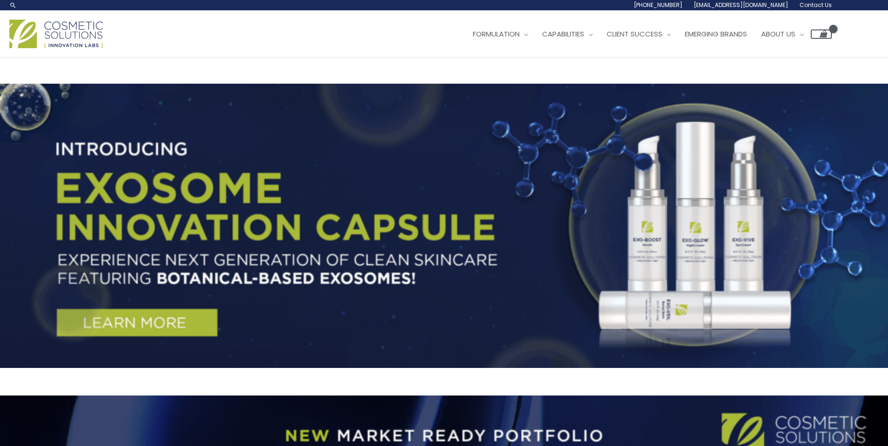  Describe the element at coordinates (645, 34) in the screenshot. I see `nav: Site Navigation` at that location.